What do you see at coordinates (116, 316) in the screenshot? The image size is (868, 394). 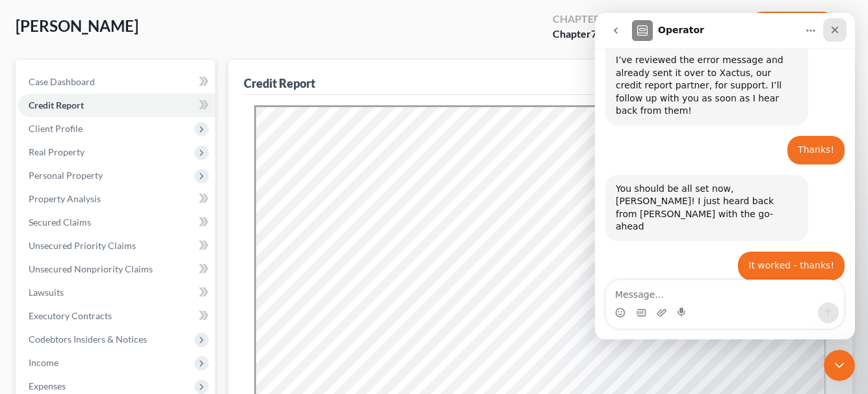 I see `a: Executory Contracts` at bounding box center [116, 316].